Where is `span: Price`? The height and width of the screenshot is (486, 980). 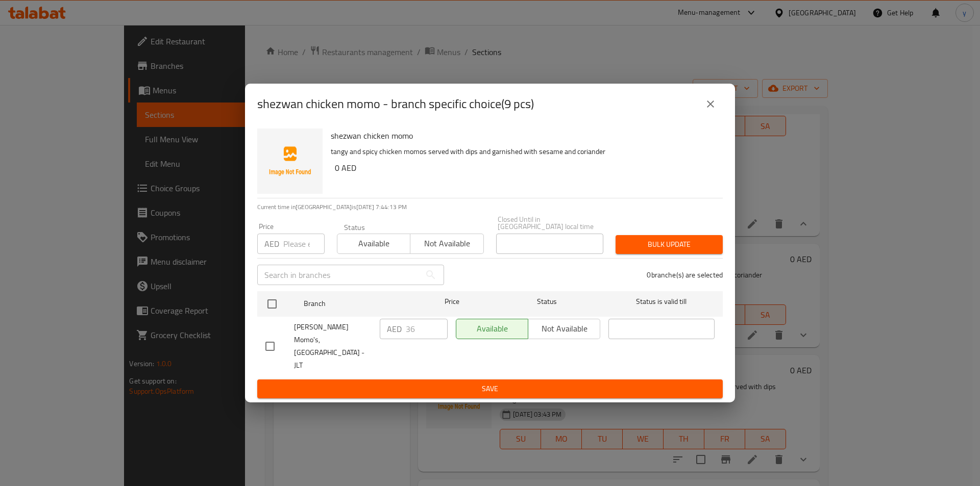
span: Price is located at coordinates (452, 301).